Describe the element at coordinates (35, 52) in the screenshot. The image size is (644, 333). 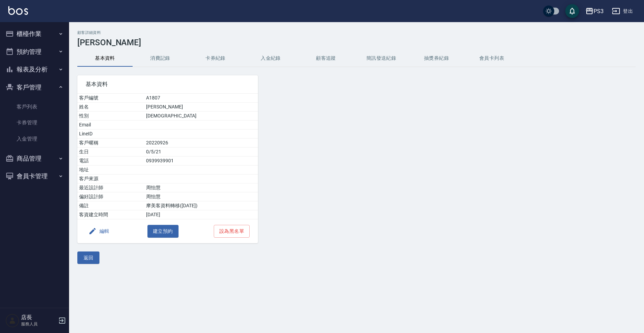
I see `button: 預約管理` at that location.